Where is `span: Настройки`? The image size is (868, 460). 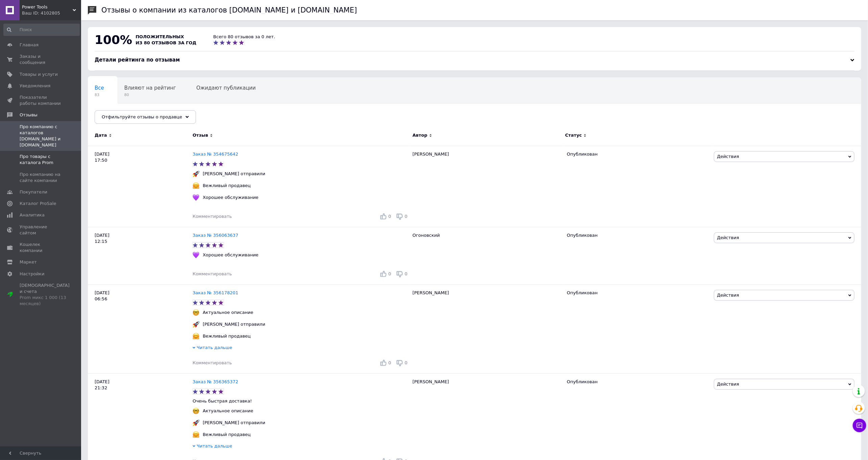 span: Настройки is located at coordinates (32, 274).